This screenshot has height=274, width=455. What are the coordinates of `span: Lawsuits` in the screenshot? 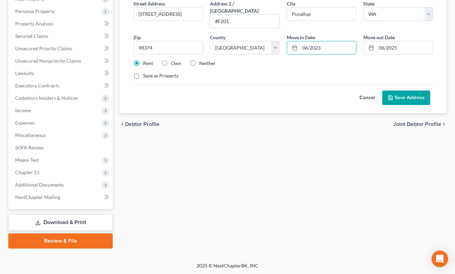 It's located at (24, 73).